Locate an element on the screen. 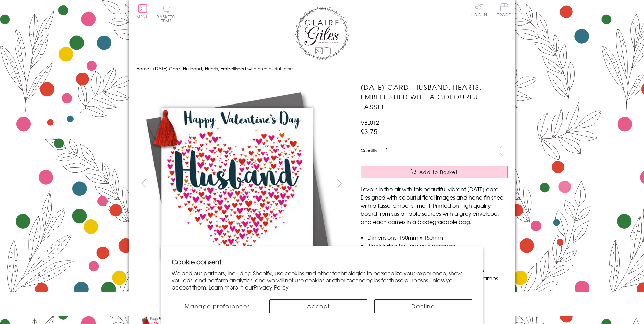 This screenshot has height=324, width=644. a: Home is located at coordinates (143, 69).